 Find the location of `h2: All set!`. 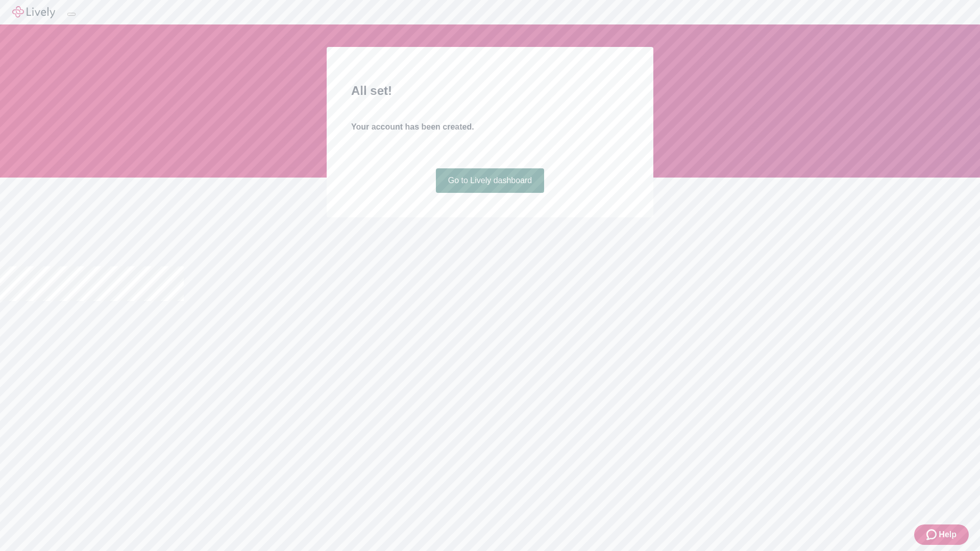

h2: All set! is located at coordinates (490, 91).